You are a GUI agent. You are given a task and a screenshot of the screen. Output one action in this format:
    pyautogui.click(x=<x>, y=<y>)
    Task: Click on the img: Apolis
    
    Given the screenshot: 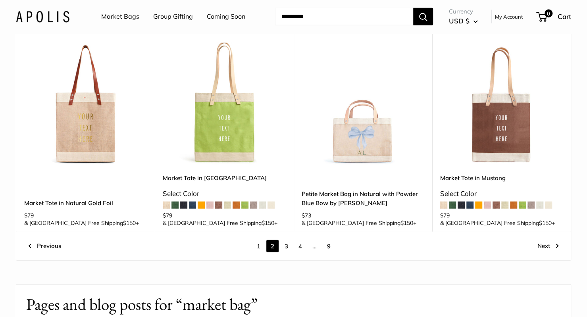 What is the action you would take?
    pyautogui.click(x=42, y=16)
    